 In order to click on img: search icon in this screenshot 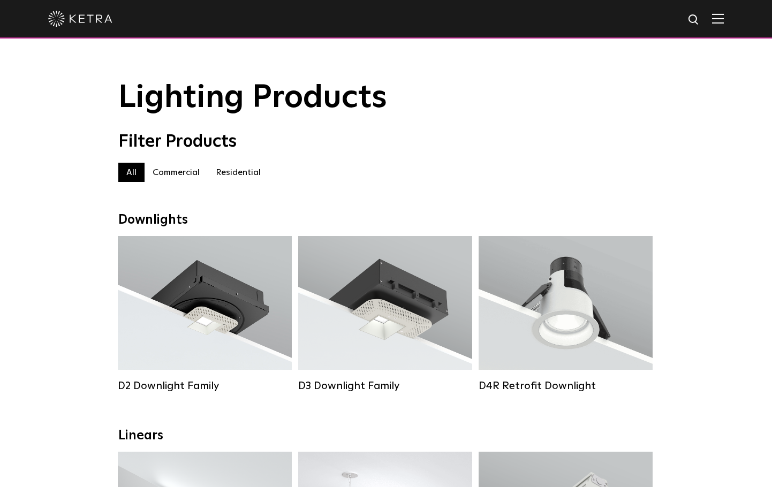, I will do `click(694, 20)`.